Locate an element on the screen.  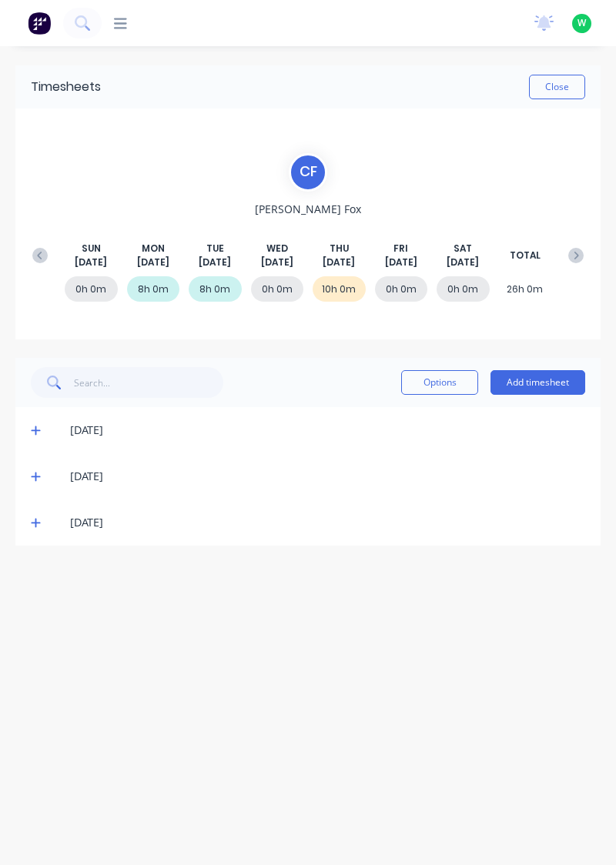
div: 10h 0m is located at coordinates (339, 289).